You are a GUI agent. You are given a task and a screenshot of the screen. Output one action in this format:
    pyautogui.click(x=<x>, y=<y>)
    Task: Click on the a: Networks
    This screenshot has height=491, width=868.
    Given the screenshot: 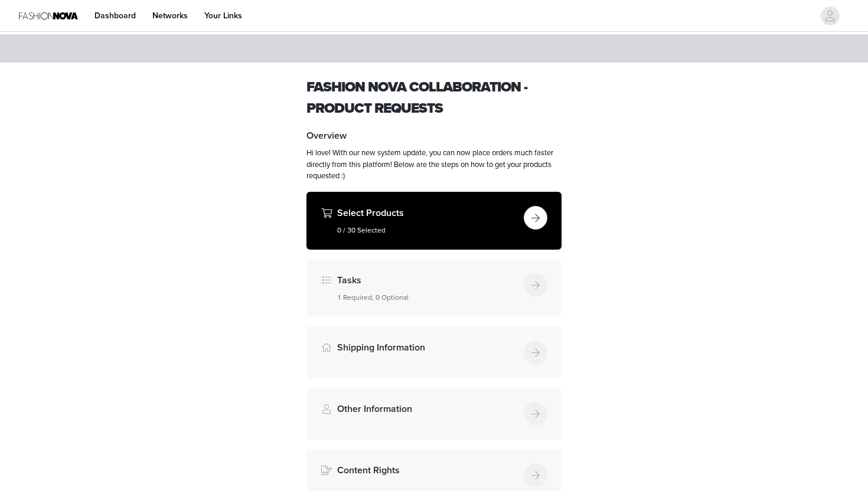 What is the action you would take?
    pyautogui.click(x=170, y=16)
    